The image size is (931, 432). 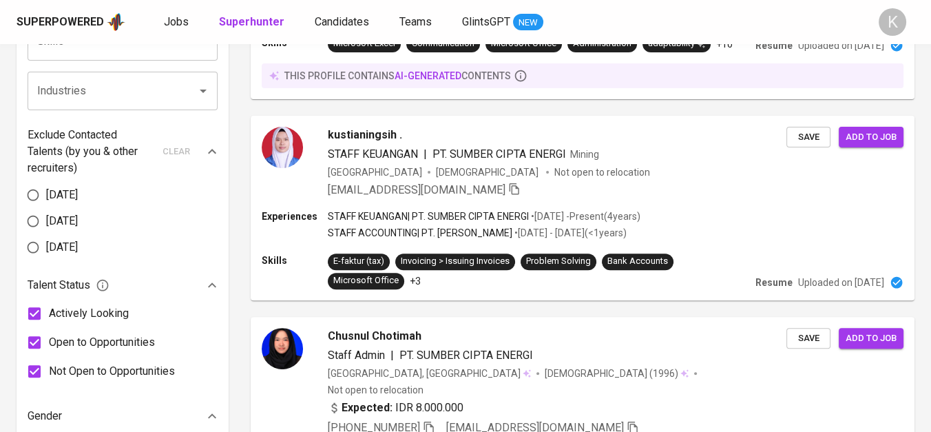 What do you see at coordinates (176, 21) in the screenshot?
I see `span: Jobs` at bounding box center [176, 21].